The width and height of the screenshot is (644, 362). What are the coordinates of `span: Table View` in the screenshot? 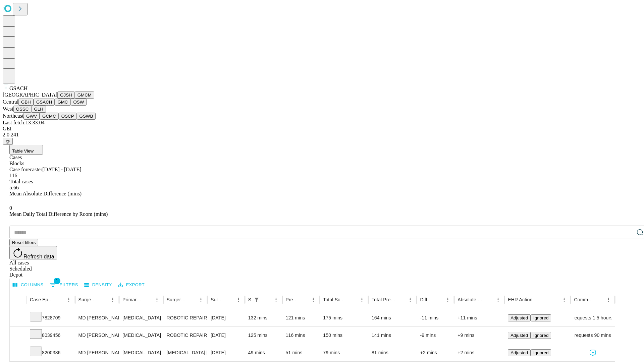 It's located at (23, 151).